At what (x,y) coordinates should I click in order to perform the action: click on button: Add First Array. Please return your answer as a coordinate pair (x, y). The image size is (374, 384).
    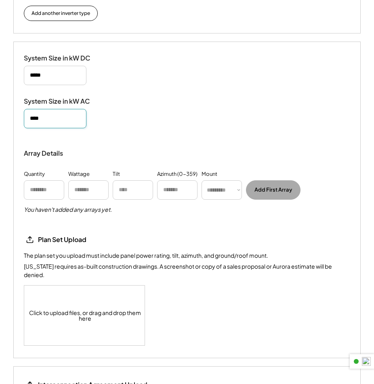
    Looking at the image, I should click on (273, 190).